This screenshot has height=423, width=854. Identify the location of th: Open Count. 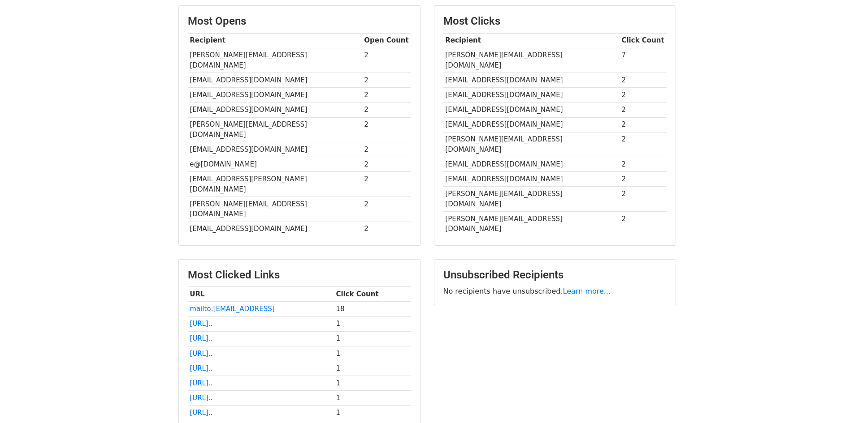
(386, 40).